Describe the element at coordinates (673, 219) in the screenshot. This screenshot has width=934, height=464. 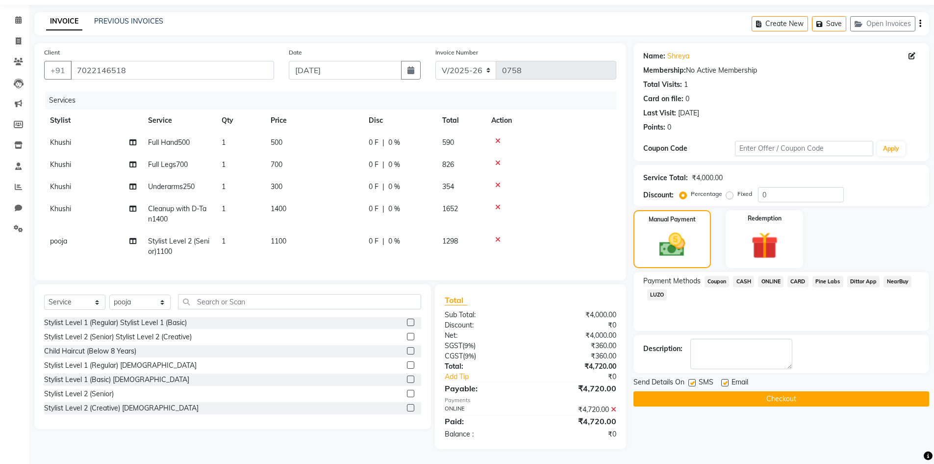
I see `label: Manual Payment` at that location.